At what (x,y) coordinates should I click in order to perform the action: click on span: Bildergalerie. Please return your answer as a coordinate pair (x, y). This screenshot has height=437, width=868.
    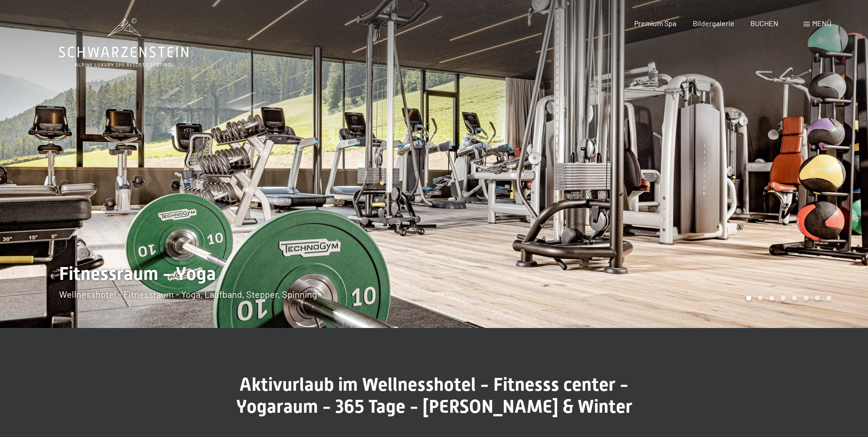
    Looking at the image, I should click on (713, 23).